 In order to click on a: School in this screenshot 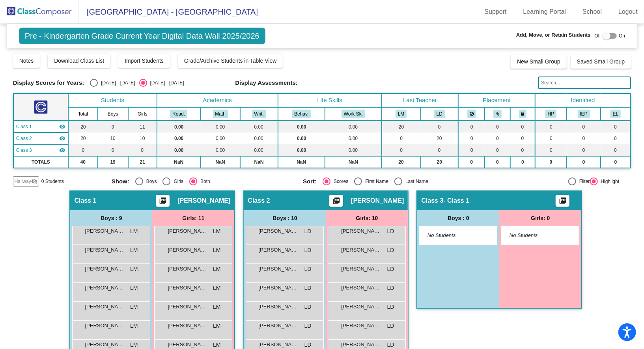, I will do `click(592, 12)`.